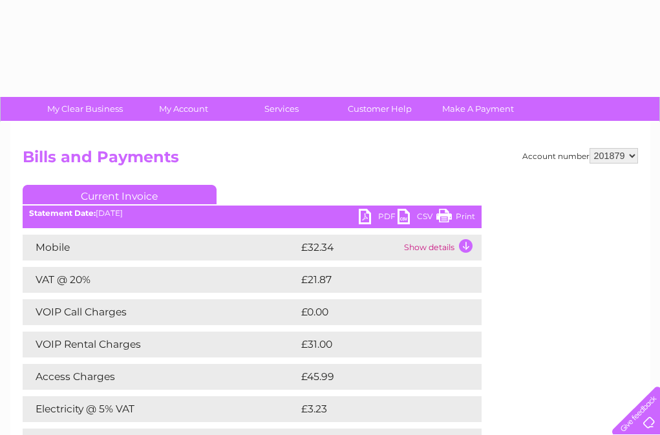 Image resolution: width=660 pixels, height=435 pixels. Describe the element at coordinates (160, 248) in the screenshot. I see `td: Mobile` at that location.